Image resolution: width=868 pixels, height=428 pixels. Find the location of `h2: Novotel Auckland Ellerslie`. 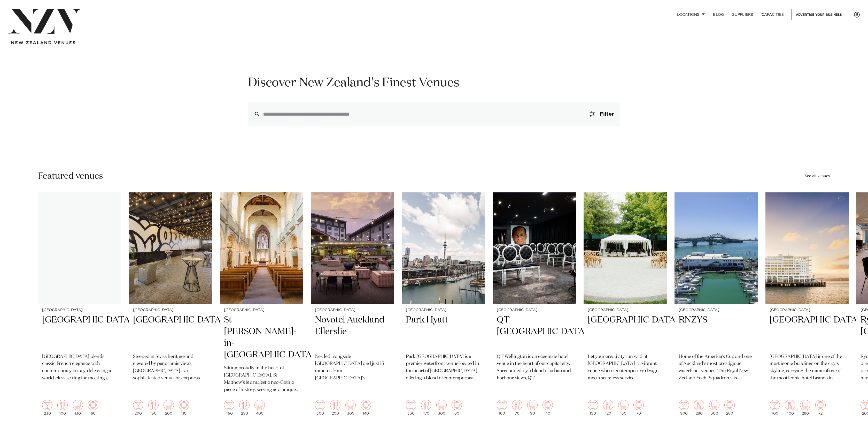

h2: Novotel Auckland Ellerslie is located at coordinates (352, 331).